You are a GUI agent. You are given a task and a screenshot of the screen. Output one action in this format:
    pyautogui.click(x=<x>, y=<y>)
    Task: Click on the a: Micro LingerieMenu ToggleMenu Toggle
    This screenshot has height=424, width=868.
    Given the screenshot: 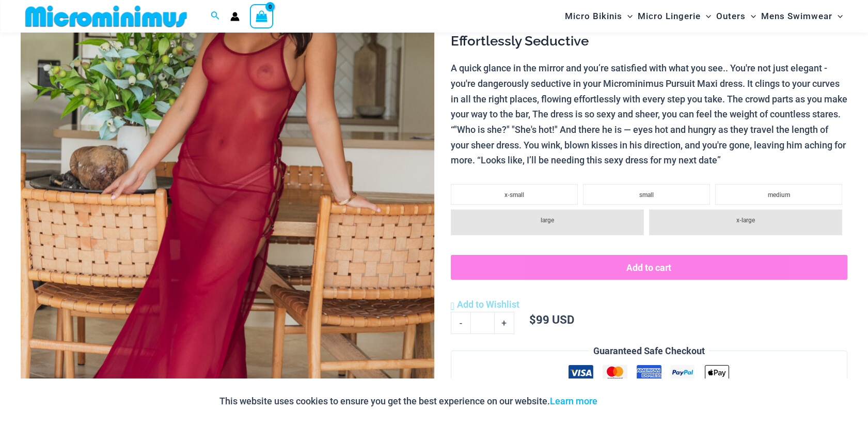 What is the action you would take?
    pyautogui.click(x=674, y=16)
    